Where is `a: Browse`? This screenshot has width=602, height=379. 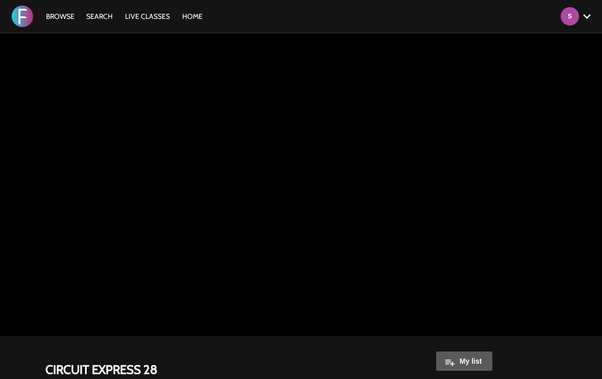
a: Browse is located at coordinates (60, 16).